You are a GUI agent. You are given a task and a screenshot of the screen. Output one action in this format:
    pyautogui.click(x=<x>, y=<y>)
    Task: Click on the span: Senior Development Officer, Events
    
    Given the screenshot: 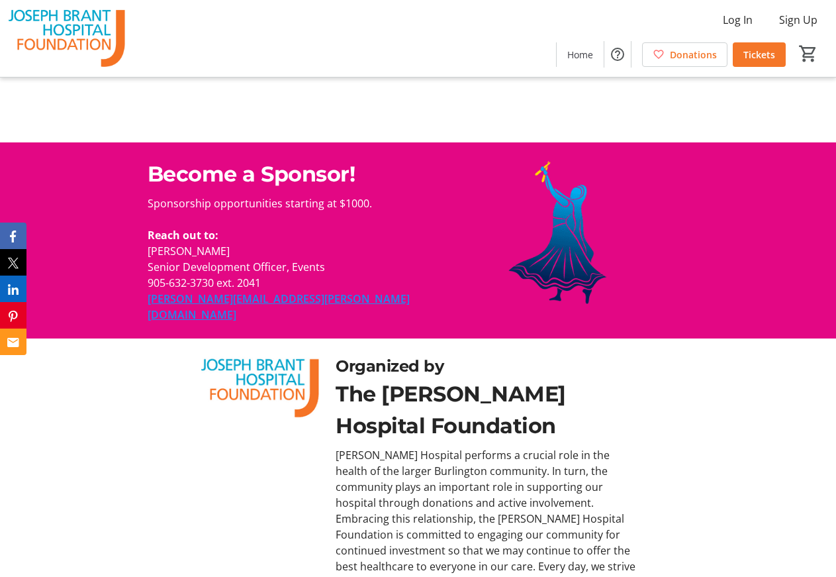 What is the action you would take?
    pyautogui.click(x=236, y=267)
    